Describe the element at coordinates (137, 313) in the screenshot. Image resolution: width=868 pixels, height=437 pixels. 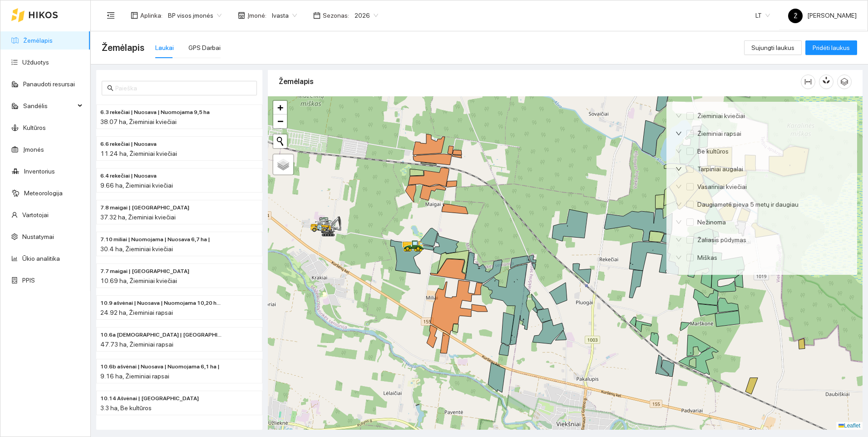
I see `span: 24.92 ha, Žieminiai rapsai` at that location.